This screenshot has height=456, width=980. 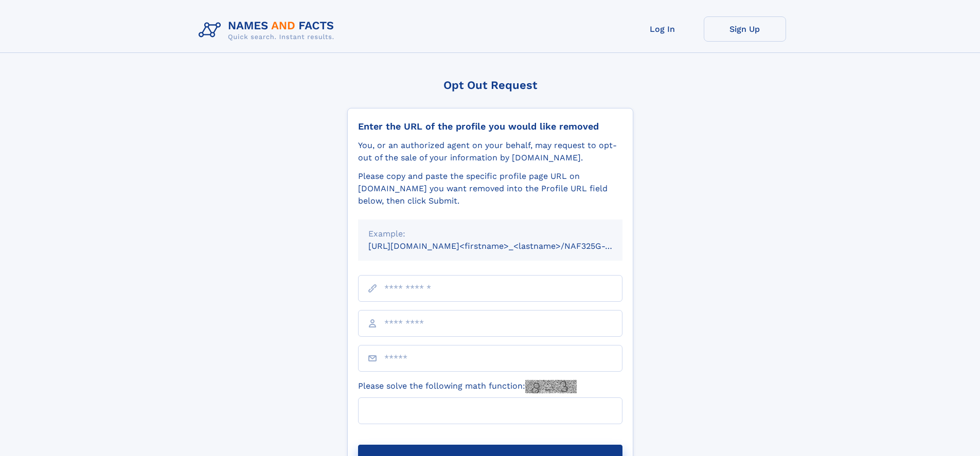 What do you see at coordinates (745, 29) in the screenshot?
I see `a: Sign Up` at bounding box center [745, 29].